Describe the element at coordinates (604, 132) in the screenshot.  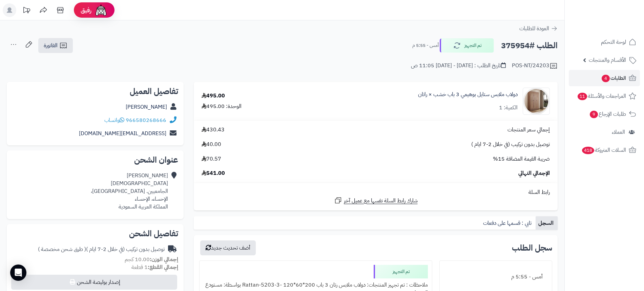
I see `a: العملاء` at that location.